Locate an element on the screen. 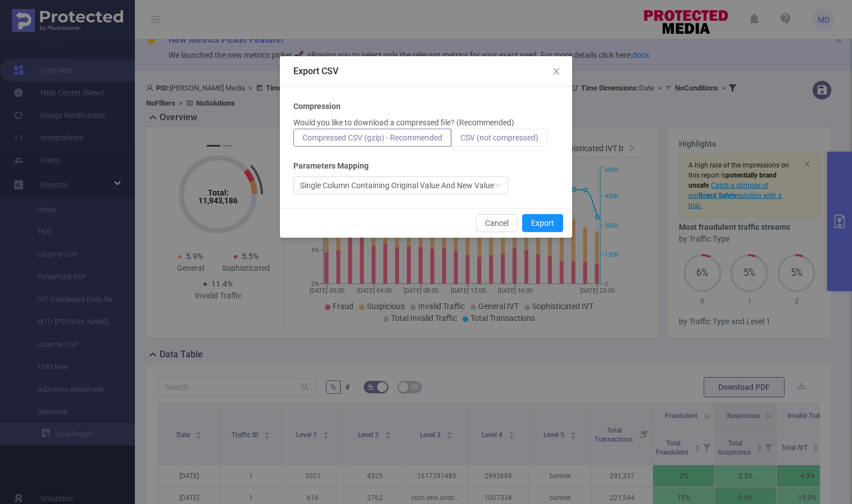 This screenshot has width=852, height=504. button: Cancel is located at coordinates (497, 223).